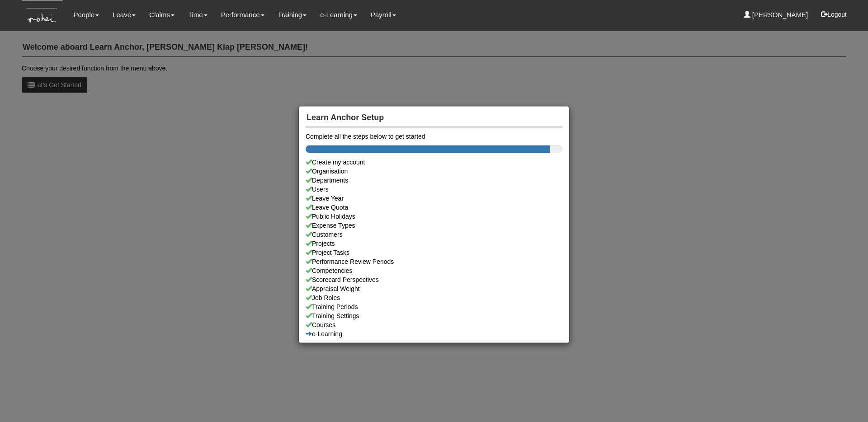 This screenshot has height=422, width=868. Describe the element at coordinates (434, 180) in the screenshot. I see `a: Departments` at that location.